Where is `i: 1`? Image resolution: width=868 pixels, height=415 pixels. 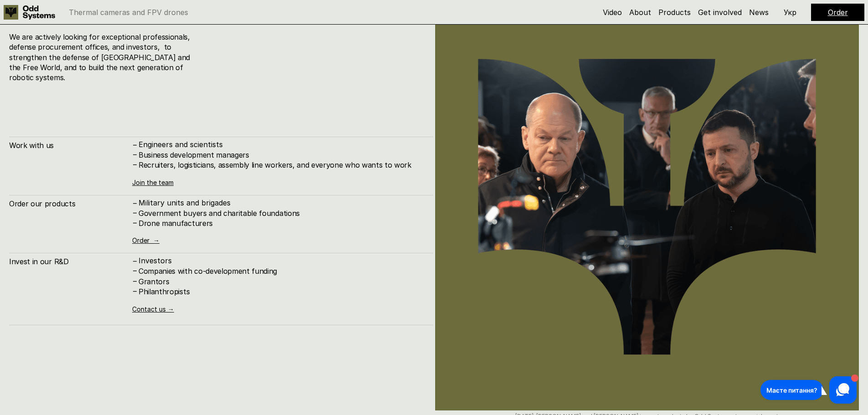
i: 1 is located at coordinates (97, 4).